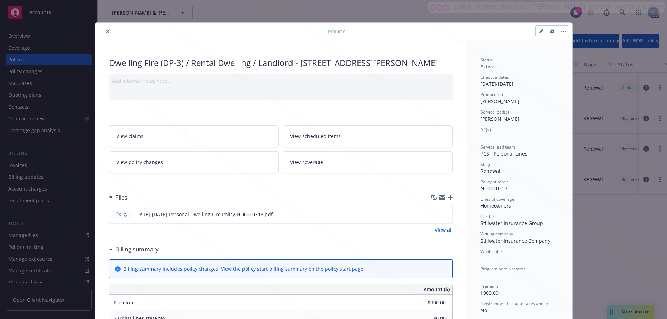  What do you see at coordinates (428, 303) in the screenshot?
I see `input: 0.00` at bounding box center [428, 303].